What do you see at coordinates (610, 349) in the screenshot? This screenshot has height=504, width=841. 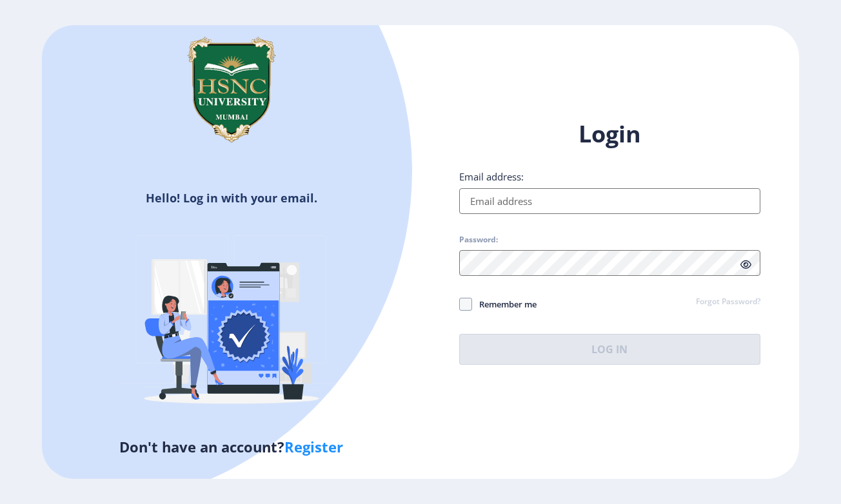 I see `button: Log In` at bounding box center [610, 349].